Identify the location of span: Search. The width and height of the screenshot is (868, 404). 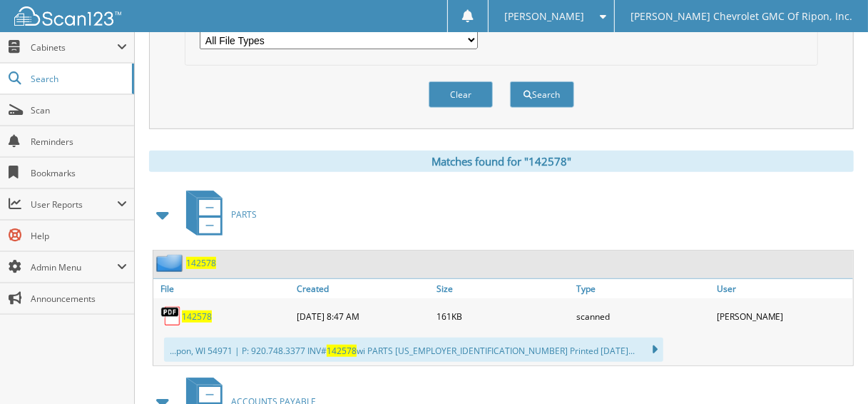
(78, 79).